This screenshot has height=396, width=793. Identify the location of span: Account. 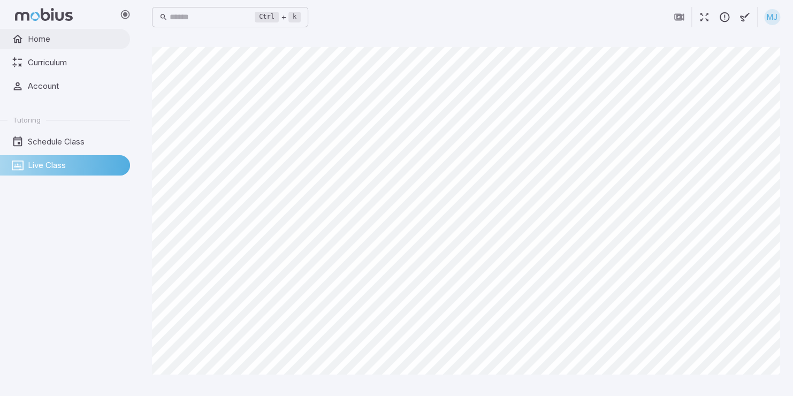
(75, 86).